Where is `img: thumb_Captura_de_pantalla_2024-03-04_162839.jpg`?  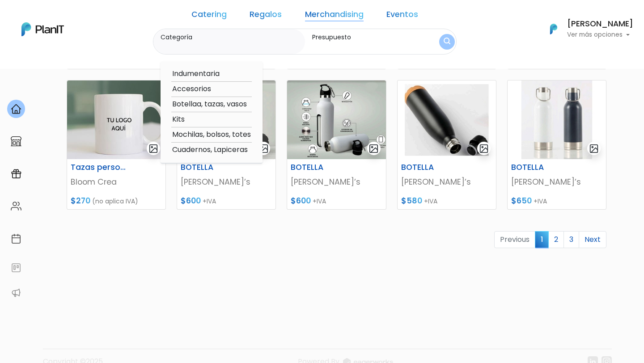
img: thumb_Captura_de_pantalla_2024-03-04_162839.jpg is located at coordinates (557, 120).